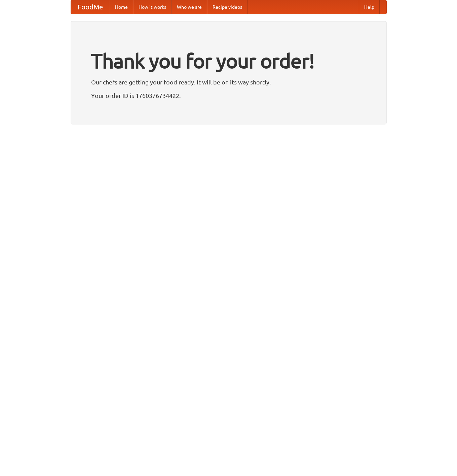 Image resolution: width=457 pixels, height=476 pixels. I want to click on a: Recipe videos, so click(227, 7).